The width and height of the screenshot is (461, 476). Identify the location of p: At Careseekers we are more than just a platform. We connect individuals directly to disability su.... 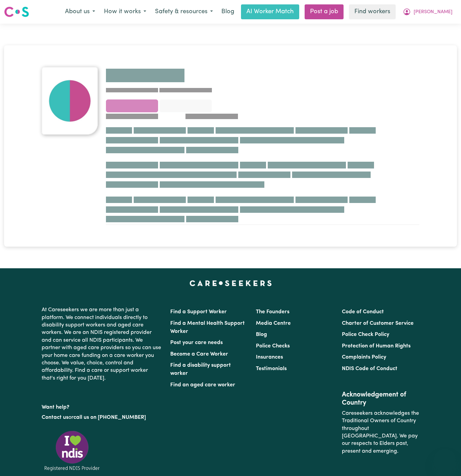
(102, 344).